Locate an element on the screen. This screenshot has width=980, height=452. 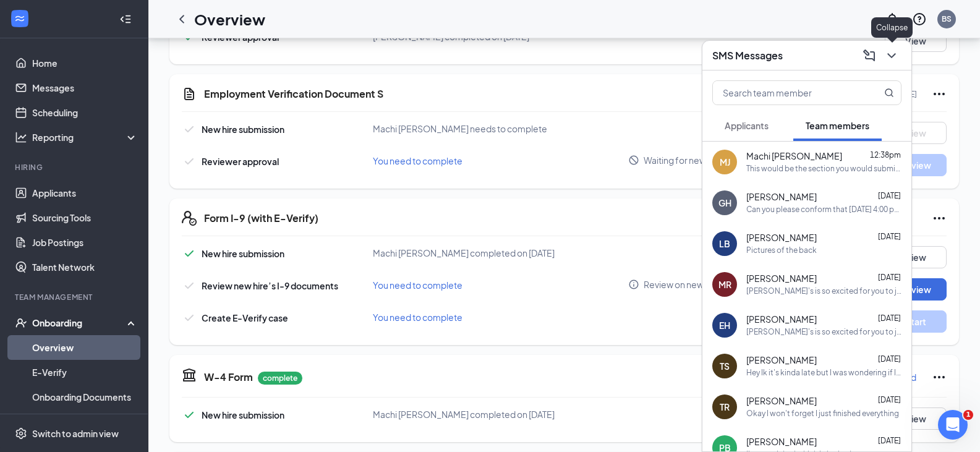
div: Collapse is located at coordinates (892, 27).